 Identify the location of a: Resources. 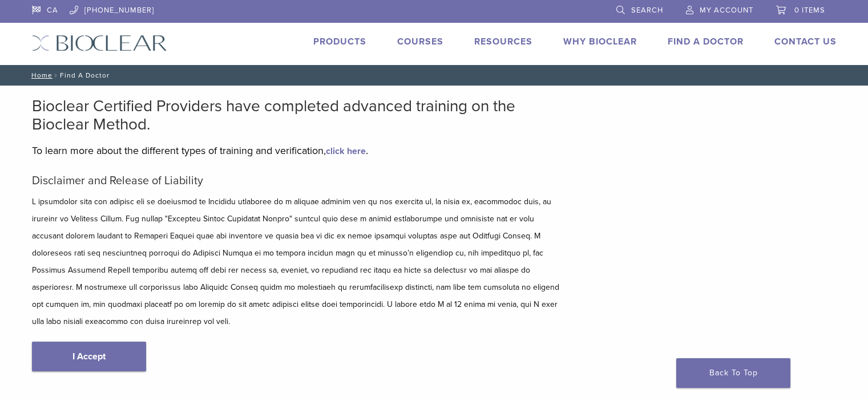
(503, 42).